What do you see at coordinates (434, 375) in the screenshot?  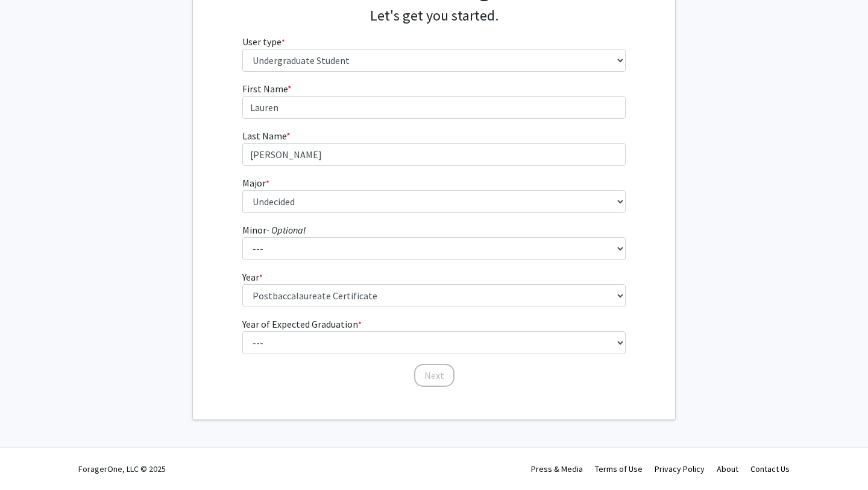 I see `button: Next` at bounding box center [434, 375].